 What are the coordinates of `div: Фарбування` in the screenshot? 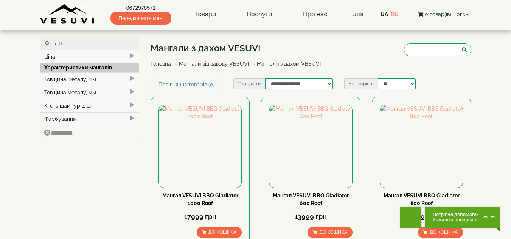 It's located at (90, 119).